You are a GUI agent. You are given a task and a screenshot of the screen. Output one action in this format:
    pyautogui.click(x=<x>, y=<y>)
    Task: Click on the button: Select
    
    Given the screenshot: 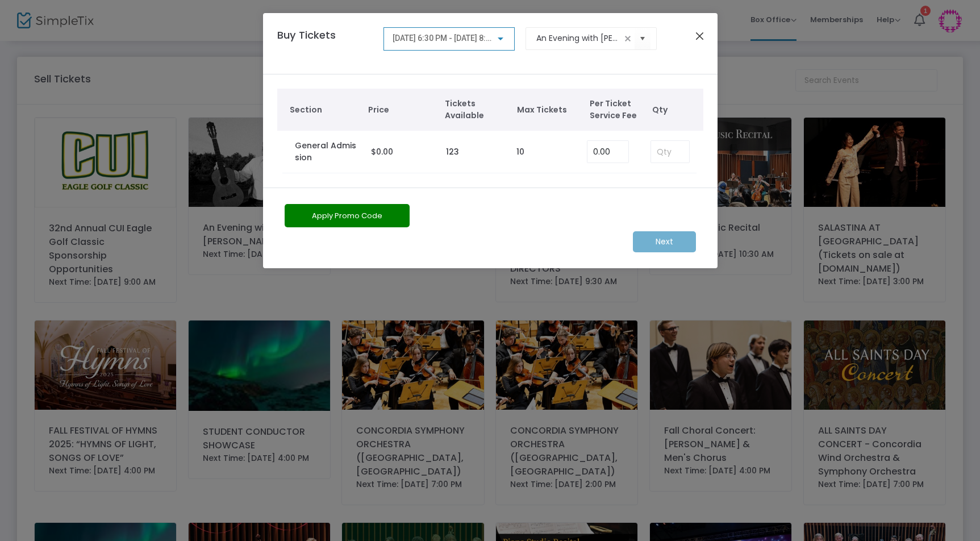 What is the action you would take?
    pyautogui.click(x=643, y=38)
    